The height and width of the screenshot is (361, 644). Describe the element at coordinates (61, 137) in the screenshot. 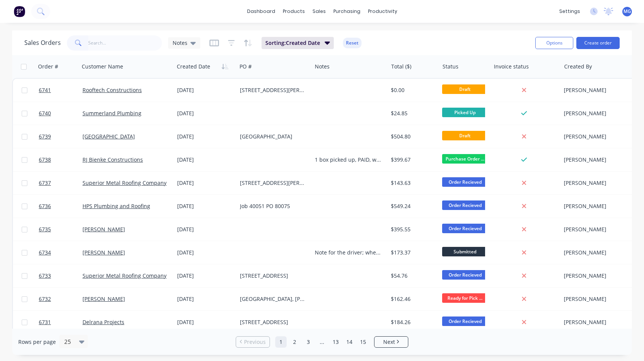

I see `a: 6739` at that location.